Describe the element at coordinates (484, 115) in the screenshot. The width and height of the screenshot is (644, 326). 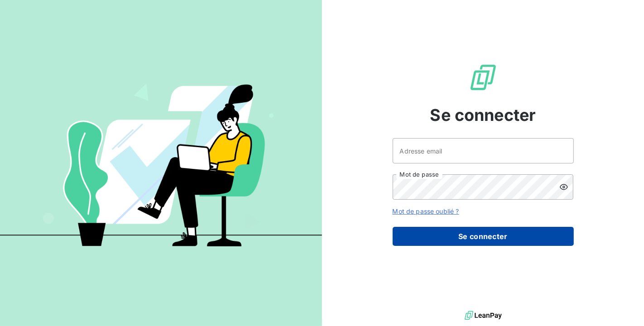
I see `span: Se connecter` at that location.